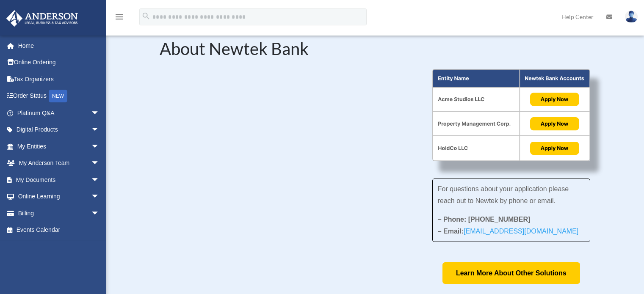 The height and width of the screenshot is (294, 644). I want to click on a: Platinum Q&Aarrow_drop_down, so click(59, 113).